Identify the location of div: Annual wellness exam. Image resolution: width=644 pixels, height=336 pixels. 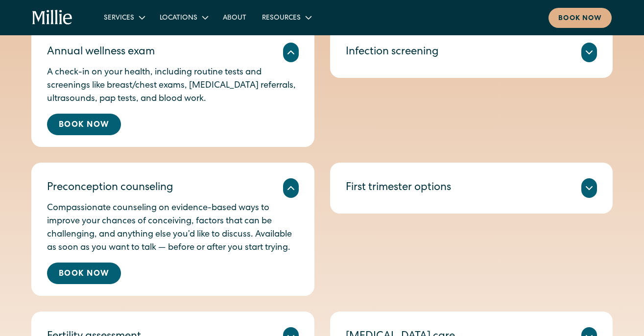
(101, 52).